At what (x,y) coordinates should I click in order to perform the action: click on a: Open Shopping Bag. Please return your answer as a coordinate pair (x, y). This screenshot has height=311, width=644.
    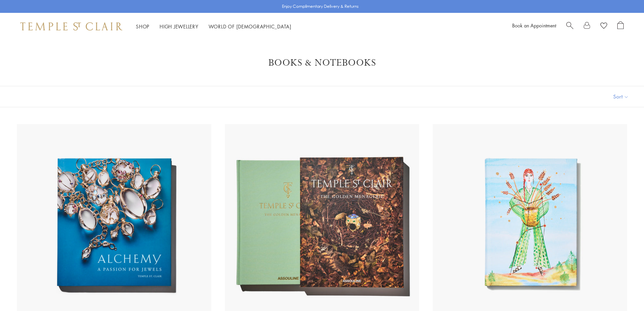
    Looking at the image, I should click on (620, 26).